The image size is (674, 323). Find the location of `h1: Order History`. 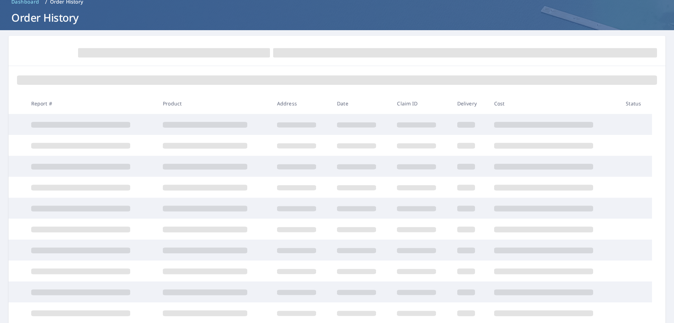

h1: Order History is located at coordinates (337, 17).